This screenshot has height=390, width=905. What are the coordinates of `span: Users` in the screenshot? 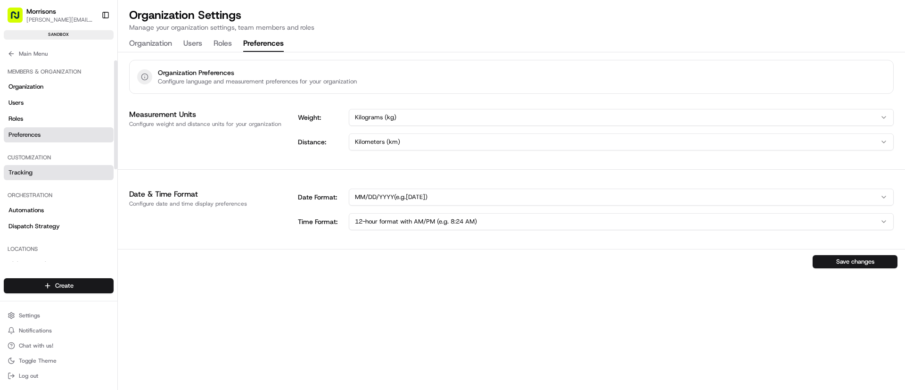 It's located at (16, 103).